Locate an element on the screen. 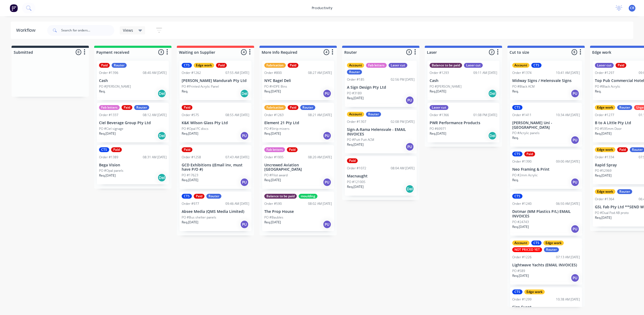  div: Fab letters is located at coordinates (109, 107).